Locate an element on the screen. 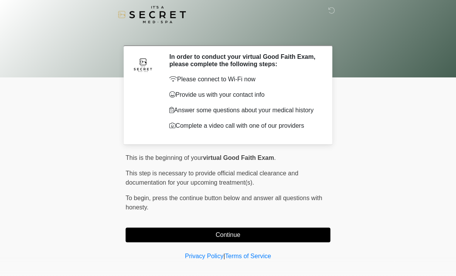 Image resolution: width=456 pixels, height=276 pixels. button: Continue is located at coordinates (228, 235).